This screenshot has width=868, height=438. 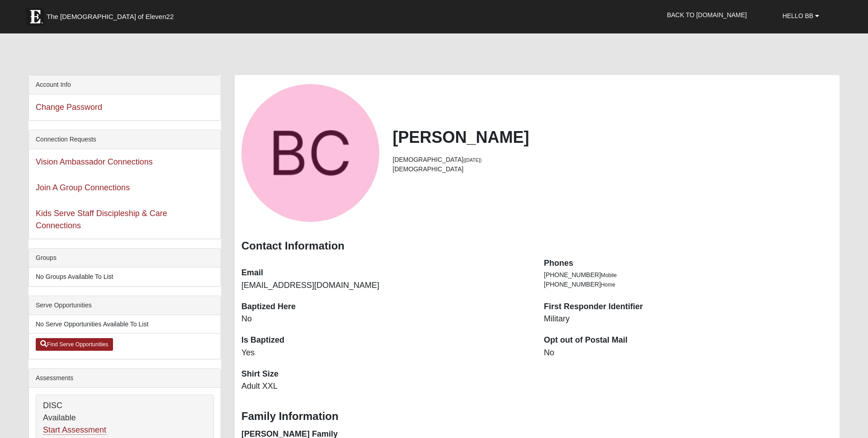 I want to click on dt: Phones, so click(x=688, y=264).